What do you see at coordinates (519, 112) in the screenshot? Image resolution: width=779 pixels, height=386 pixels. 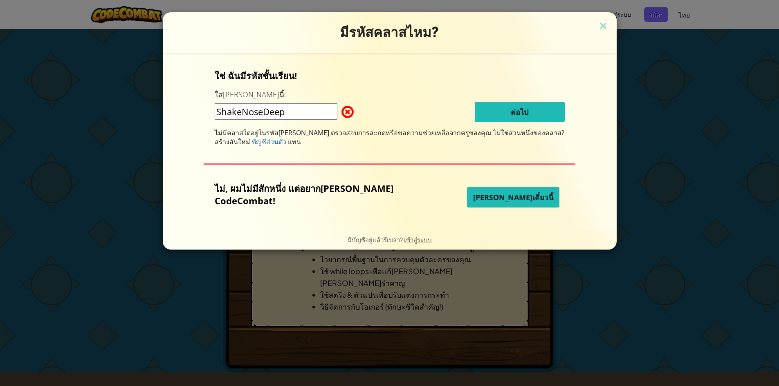 I see `button: ต่อไป` at bounding box center [519, 112].